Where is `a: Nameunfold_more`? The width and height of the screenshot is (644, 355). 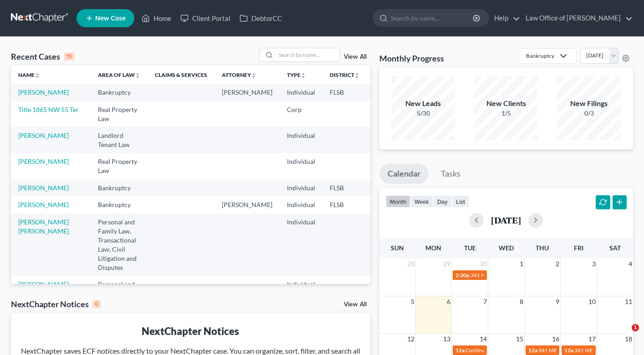
a: Nameunfold_more is located at coordinates (29, 75).